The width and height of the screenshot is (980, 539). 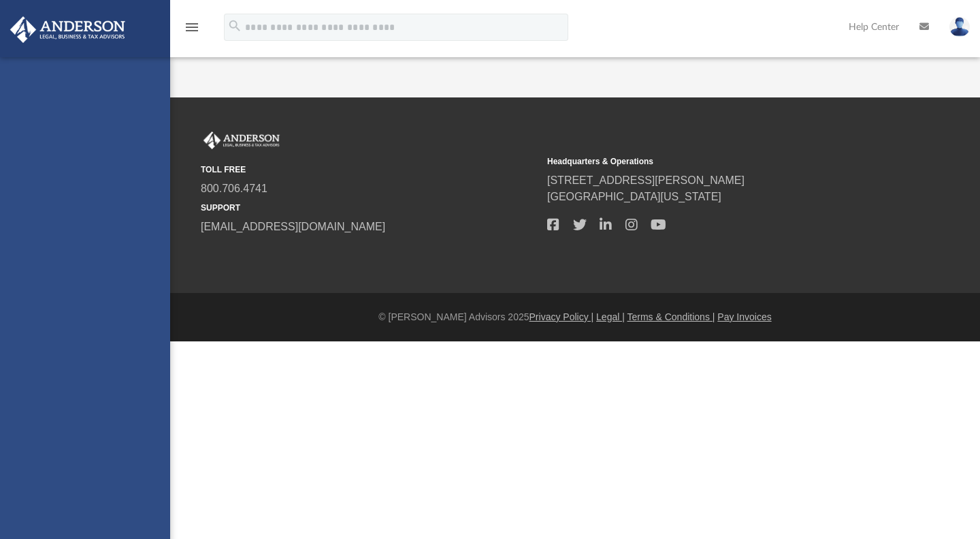 What do you see at coordinates (369, 170) in the screenshot?
I see `small: TOLL FREE` at bounding box center [369, 170].